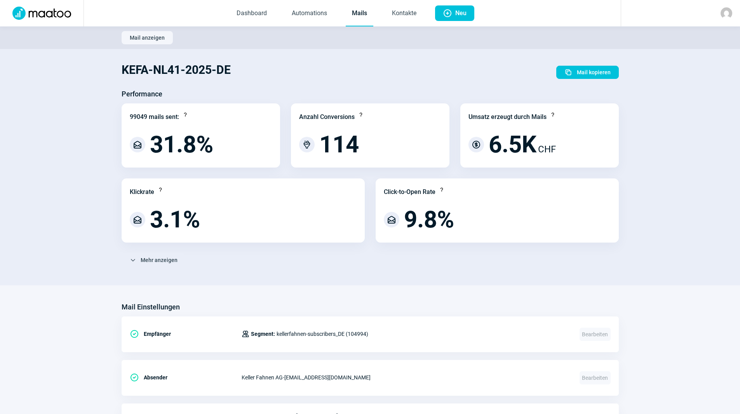 The height and width of the screenshot is (414, 740). I want to click on h3: Performance, so click(142, 94).